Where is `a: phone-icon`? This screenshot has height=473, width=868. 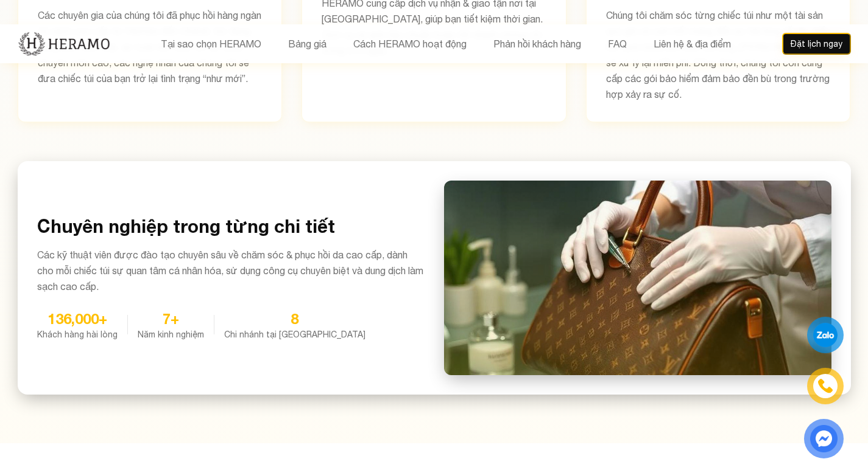
a: phone-icon is located at coordinates (825, 387).